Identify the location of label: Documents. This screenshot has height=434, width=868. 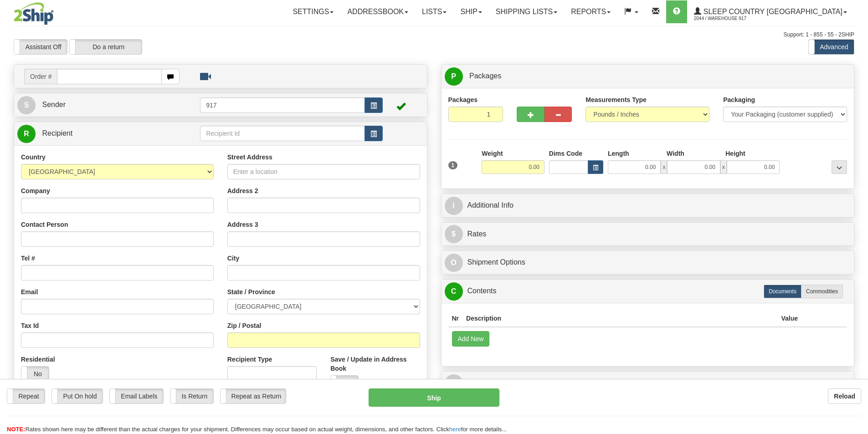
(782, 292).